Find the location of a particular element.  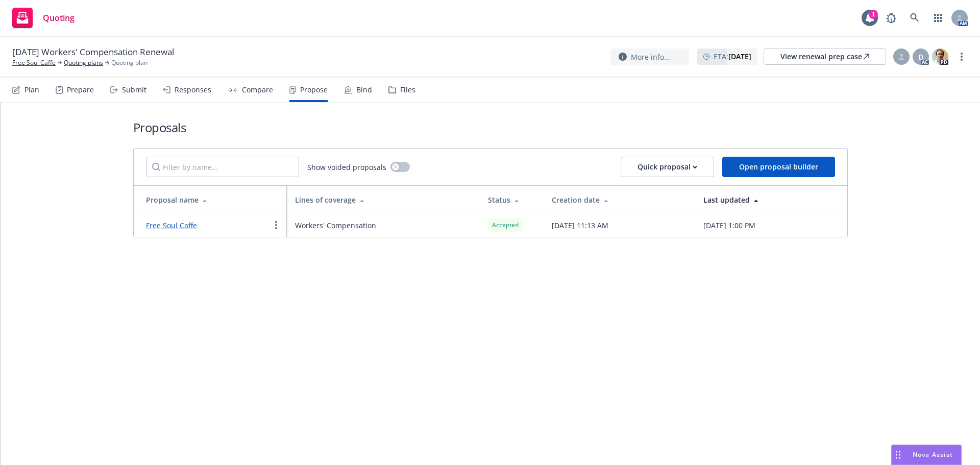

div: Propose is located at coordinates (314, 90).